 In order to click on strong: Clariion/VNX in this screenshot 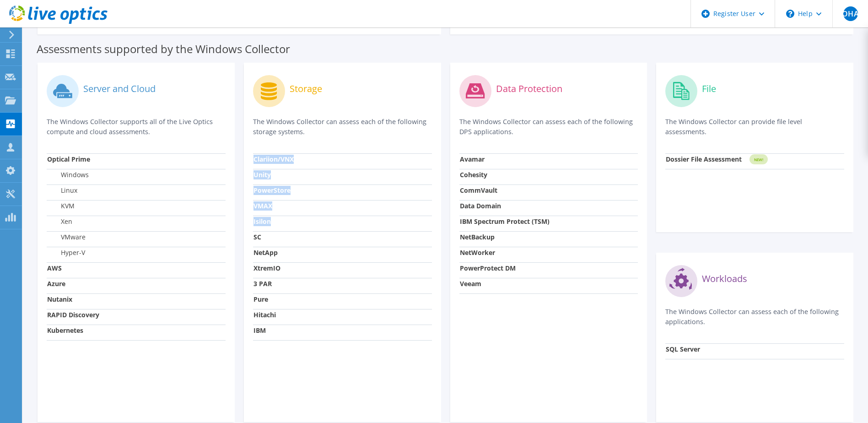, I will do `click(273, 159)`.